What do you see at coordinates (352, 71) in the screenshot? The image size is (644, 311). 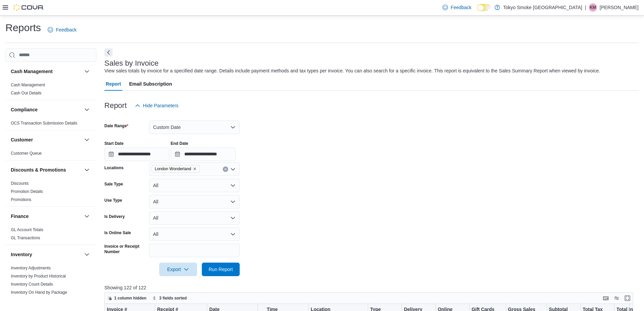 I see `div: View sales totals by invoice for a specified date range. Details include payment methods and tax ...` at bounding box center [352, 71].